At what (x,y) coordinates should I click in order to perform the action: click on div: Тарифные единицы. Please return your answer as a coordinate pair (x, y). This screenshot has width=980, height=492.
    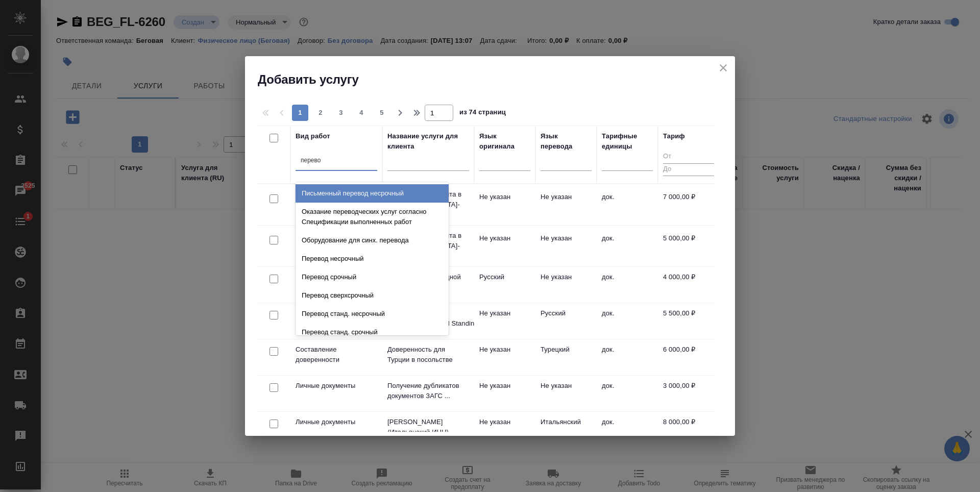
    Looking at the image, I should click on (627, 141).